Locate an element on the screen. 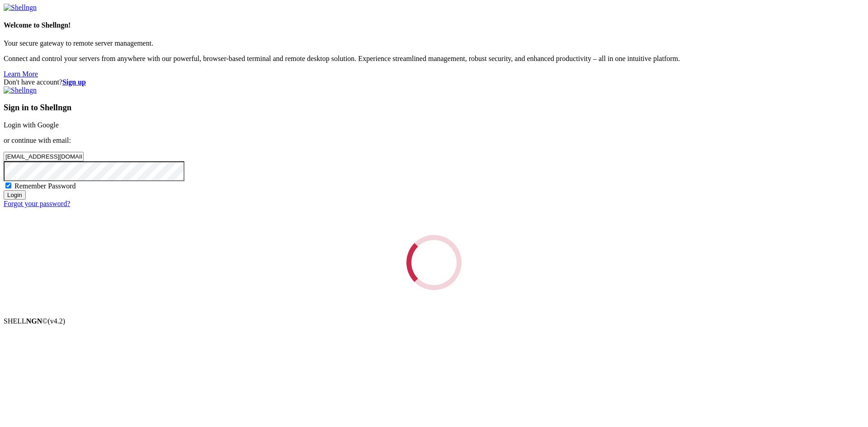 The width and height of the screenshot is (868, 427). b: NGN is located at coordinates (34, 321).